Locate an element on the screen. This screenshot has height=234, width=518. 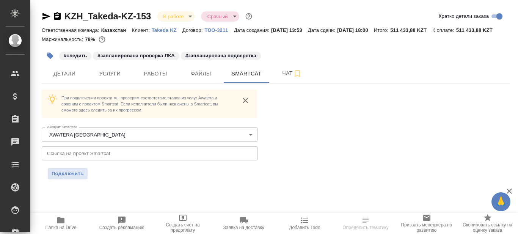
span: Кратко детали заказа is located at coordinates (464, 16).